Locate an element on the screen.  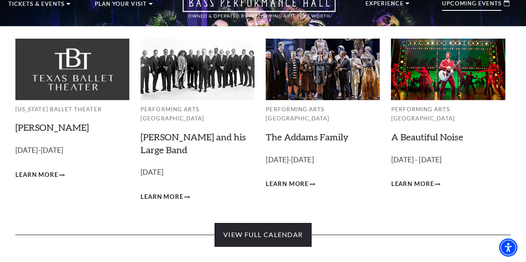
p: Plan Your Visit is located at coordinates (121, 6).